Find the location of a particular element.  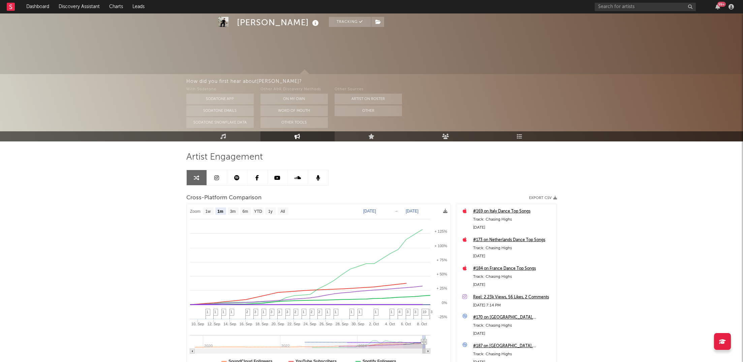

text: -25% is located at coordinates (443, 317).